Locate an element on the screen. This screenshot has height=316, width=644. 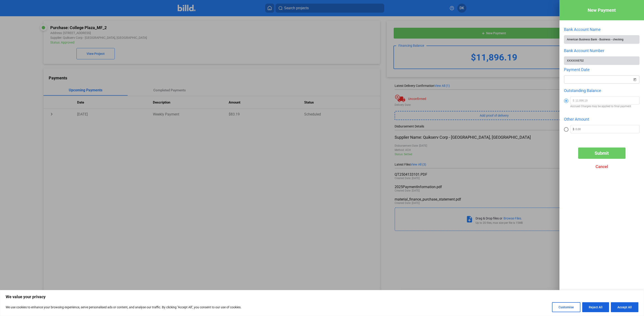
div: Bank Account Number is located at coordinates (602, 50).